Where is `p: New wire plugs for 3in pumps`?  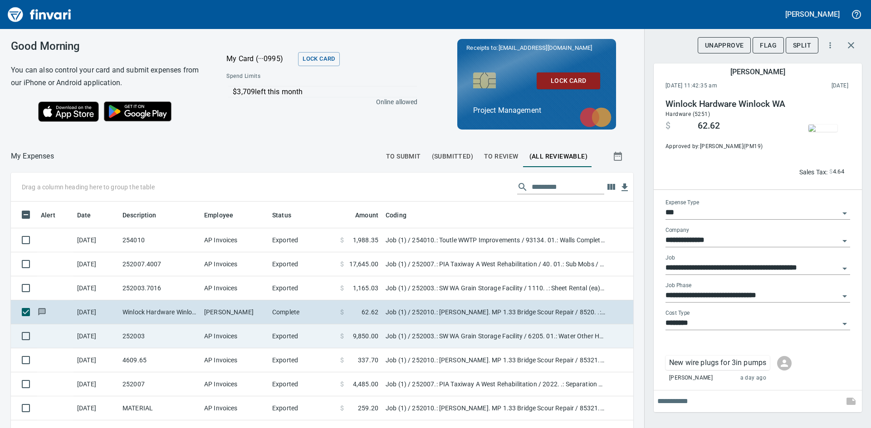
p: New wire plugs for 3in pumps is located at coordinates (717, 363).